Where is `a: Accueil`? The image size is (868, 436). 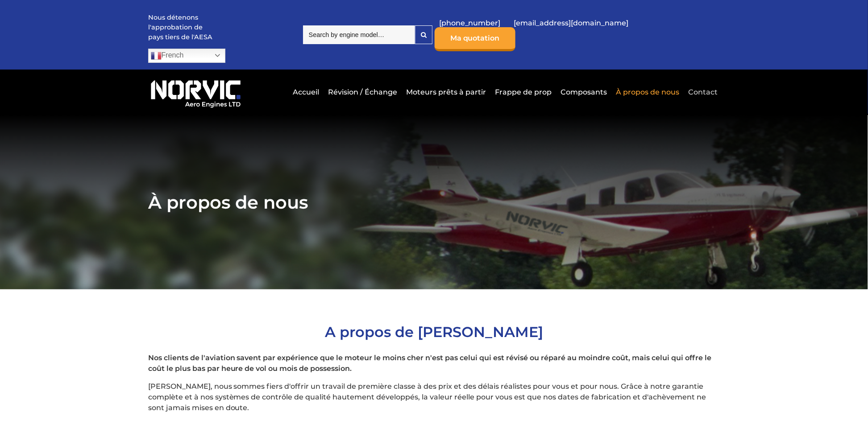 a: Accueil is located at coordinates (305, 92).